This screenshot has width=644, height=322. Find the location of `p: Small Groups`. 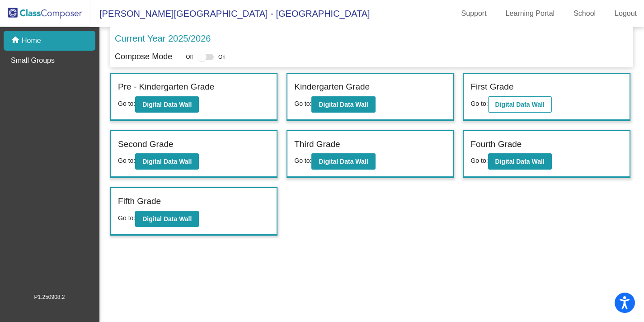

p: Small Groups is located at coordinates (33, 60).